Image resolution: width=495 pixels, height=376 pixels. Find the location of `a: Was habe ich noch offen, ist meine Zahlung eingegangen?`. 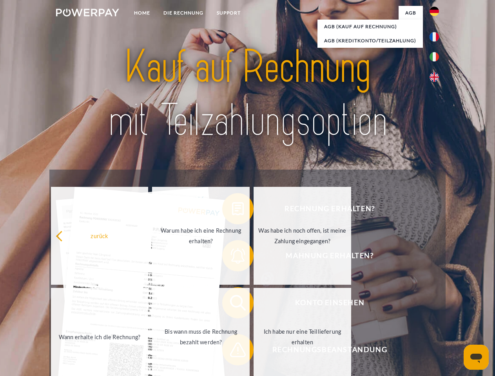

a: Was habe ich noch offen, ist meine Zahlung eingegangen? is located at coordinates (302, 236).